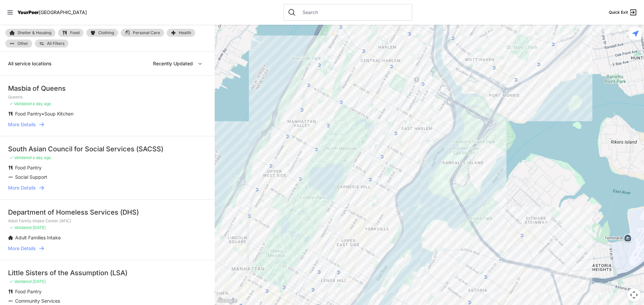  What do you see at coordinates (107, 212) in the screenshot?
I see `div: Department of Homeless Services (DHS)` at bounding box center [107, 212].